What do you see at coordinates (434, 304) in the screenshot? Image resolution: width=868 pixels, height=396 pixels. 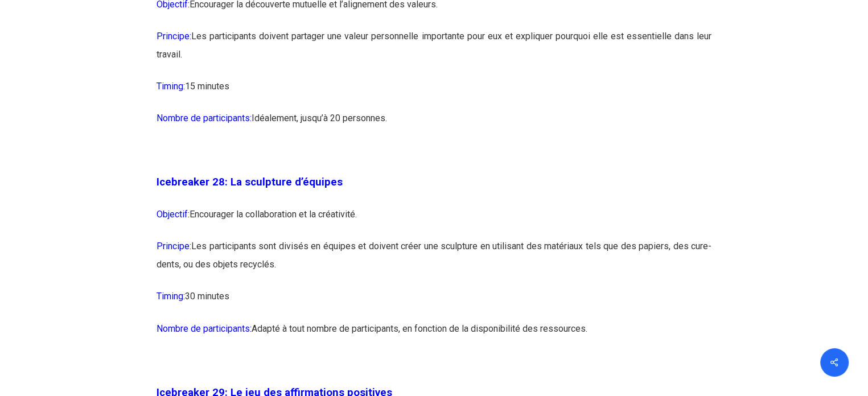 I see `p: 30 minutes` at bounding box center [434, 304].